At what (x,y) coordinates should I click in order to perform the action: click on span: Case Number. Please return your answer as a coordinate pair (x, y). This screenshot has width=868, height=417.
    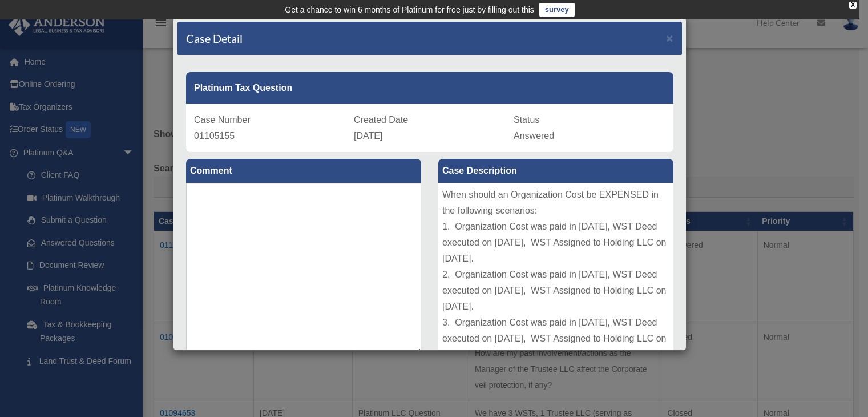
    Looking at the image, I should click on (222, 119).